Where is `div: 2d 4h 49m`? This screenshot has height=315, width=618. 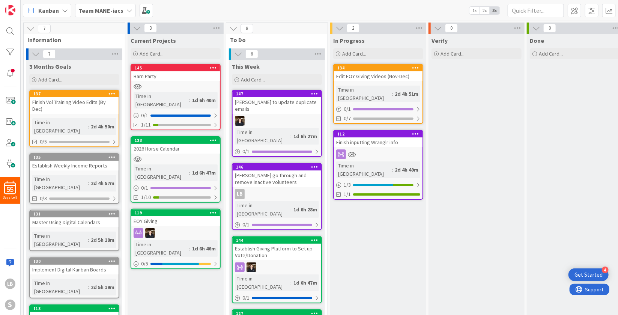
div: 2d 4h 49m is located at coordinates (406, 170).